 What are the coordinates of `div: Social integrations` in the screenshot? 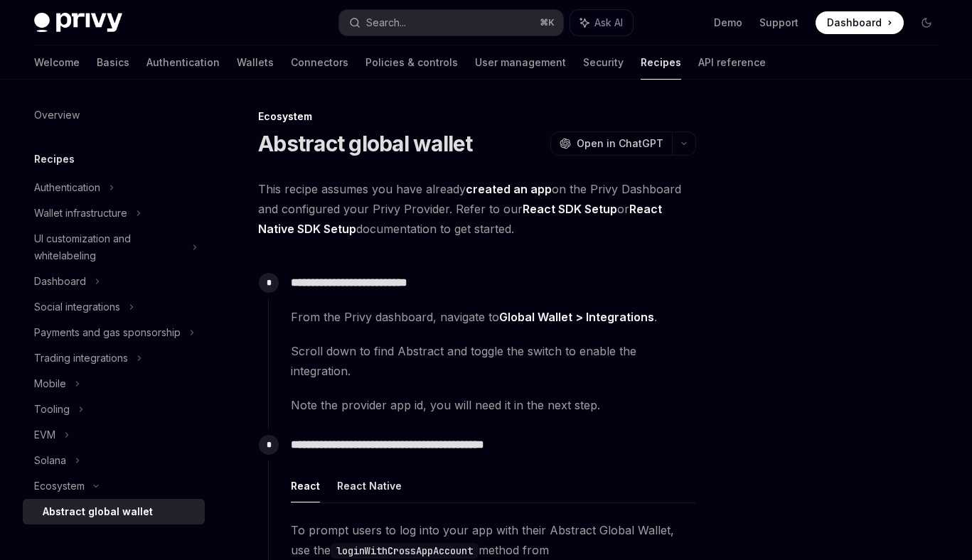 It's located at (76, 307).